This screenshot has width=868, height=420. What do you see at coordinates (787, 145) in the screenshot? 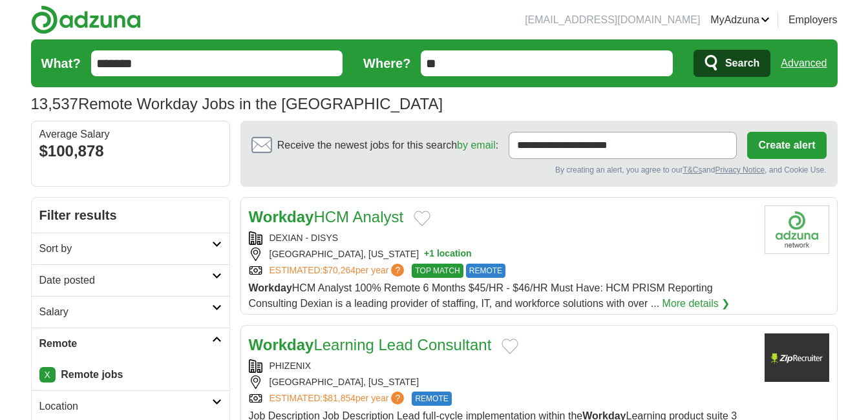
I see `button: Create alert` at bounding box center [787, 145].